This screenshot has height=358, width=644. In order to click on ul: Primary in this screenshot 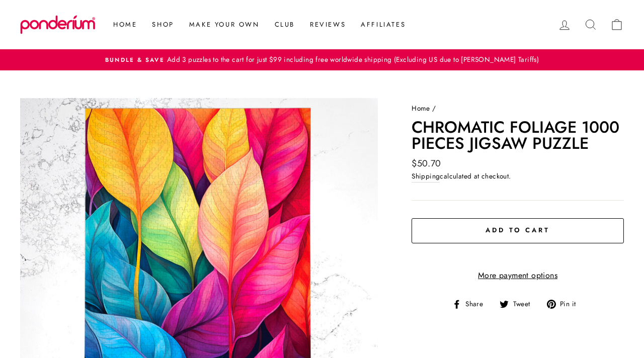, I will do `click(256, 25)`.